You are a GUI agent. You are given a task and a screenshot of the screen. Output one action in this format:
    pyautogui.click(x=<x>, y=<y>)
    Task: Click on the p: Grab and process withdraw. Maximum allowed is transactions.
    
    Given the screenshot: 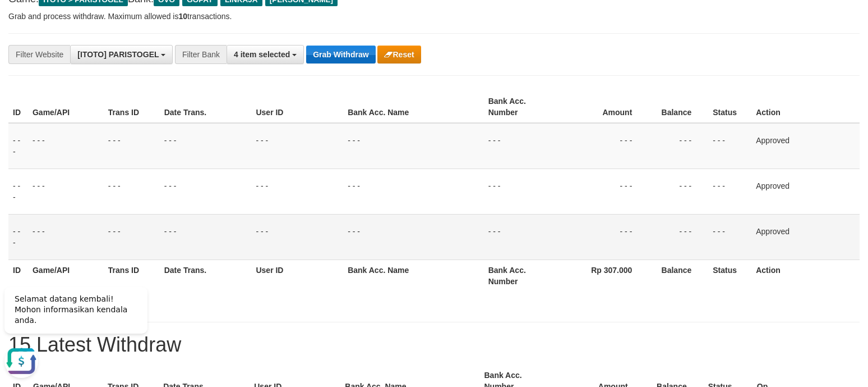 What is the action you would take?
    pyautogui.click(x=434, y=16)
    